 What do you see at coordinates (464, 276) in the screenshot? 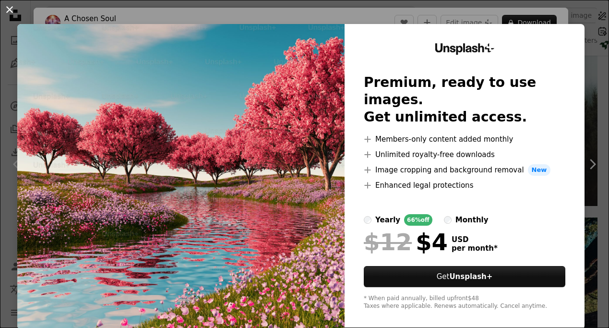
I see `button: GetUnsplash+` at bounding box center [464, 276].